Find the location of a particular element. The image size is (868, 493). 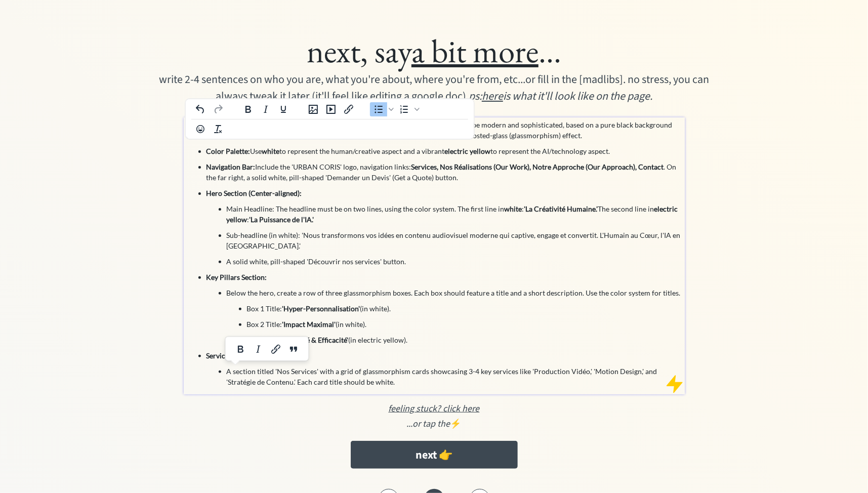

div: Numbered list is located at coordinates (409, 109).